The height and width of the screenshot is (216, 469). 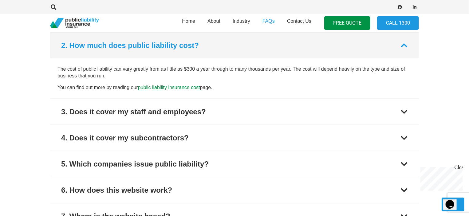 What do you see at coordinates (269, 21) in the screenshot?
I see `span: FAQs` at bounding box center [269, 21].